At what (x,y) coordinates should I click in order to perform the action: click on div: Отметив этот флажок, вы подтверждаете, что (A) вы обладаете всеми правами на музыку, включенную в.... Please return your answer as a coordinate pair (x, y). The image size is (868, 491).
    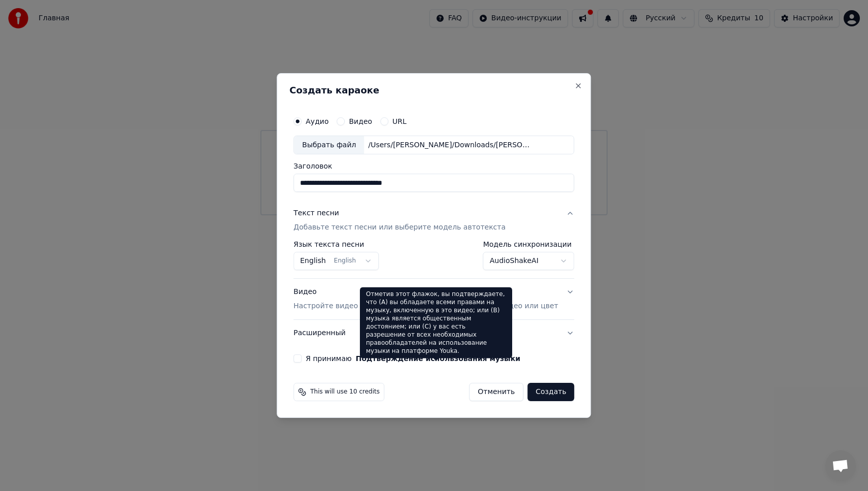
    Looking at the image, I should click on (436, 323).